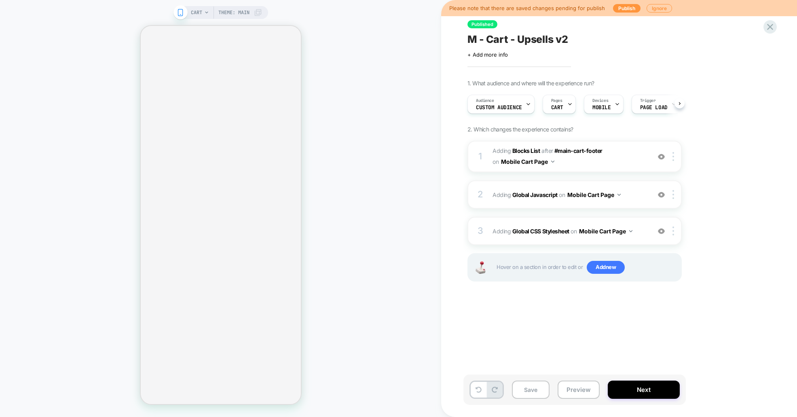 The height and width of the screenshot is (417, 797). Describe the element at coordinates (485, 101) in the screenshot. I see `span: Audience` at that location.